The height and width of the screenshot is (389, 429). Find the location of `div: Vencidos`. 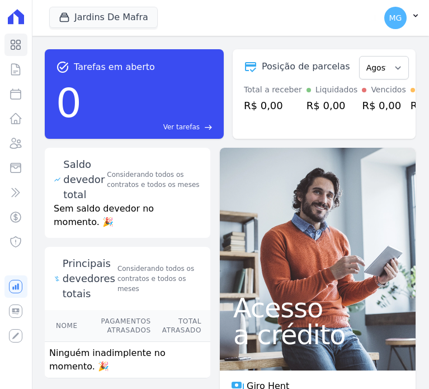

div: Vencidos is located at coordinates (388, 89).